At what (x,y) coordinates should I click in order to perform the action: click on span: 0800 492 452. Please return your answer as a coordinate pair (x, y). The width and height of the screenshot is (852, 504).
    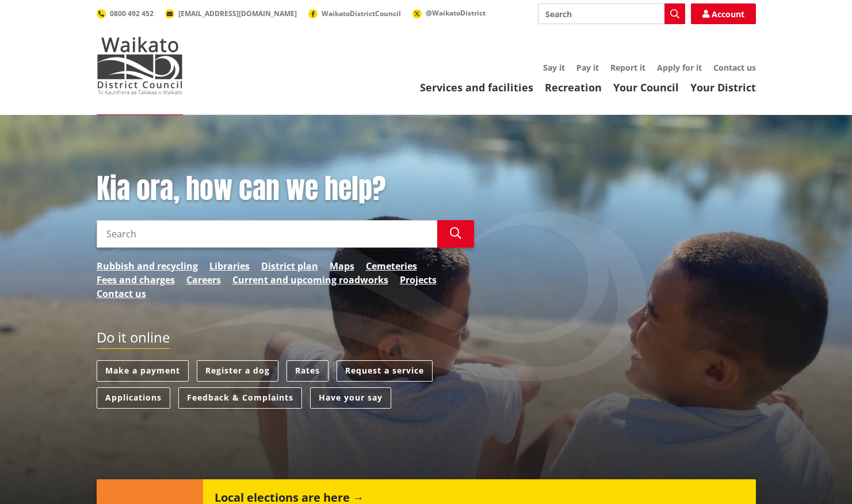
    Looking at the image, I should click on (132, 13).